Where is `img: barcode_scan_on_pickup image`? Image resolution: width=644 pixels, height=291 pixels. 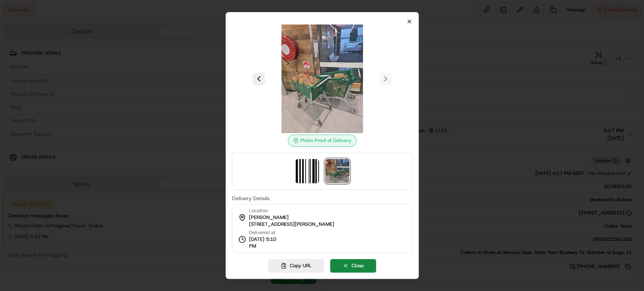
img: barcode_scan_on_pickup image is located at coordinates (307, 171).